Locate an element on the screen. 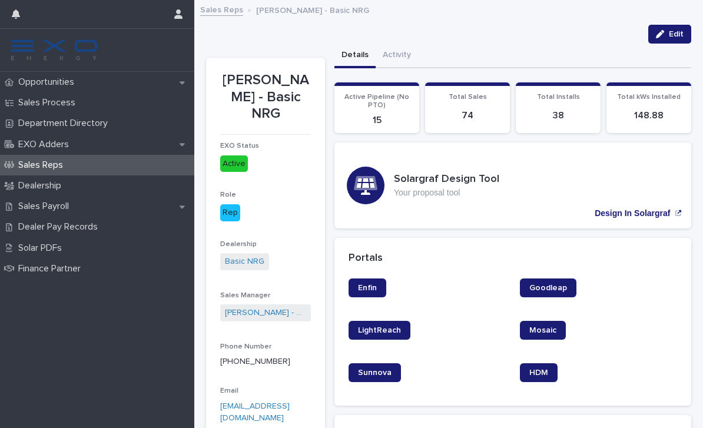  span: Total Installs is located at coordinates (558, 97).